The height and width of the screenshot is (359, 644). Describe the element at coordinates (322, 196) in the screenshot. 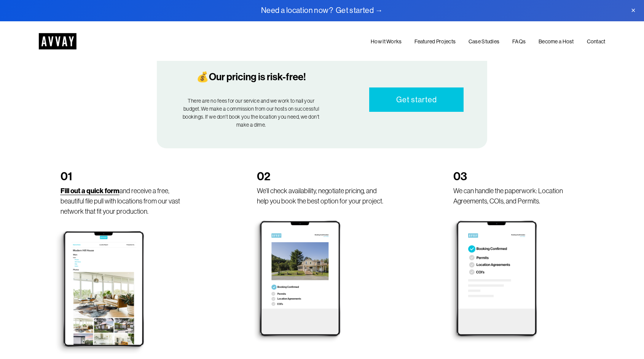

I see `p: We’ll check availability, negotiate pricing, and help you book the best option for your project.` at that location.